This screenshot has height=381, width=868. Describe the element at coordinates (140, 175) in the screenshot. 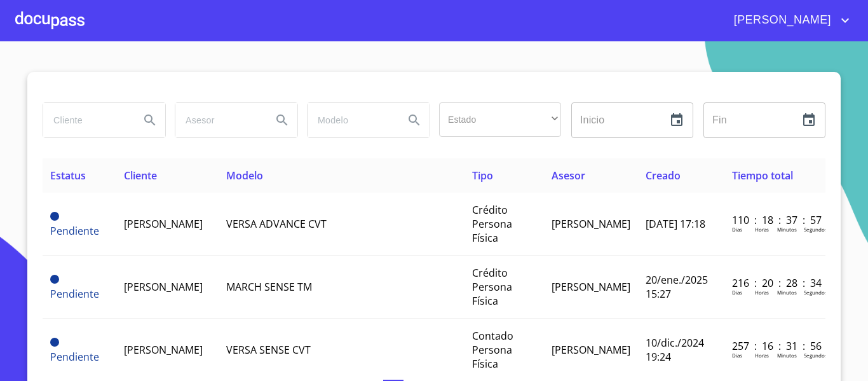

I see `span: Cliente` at that location.